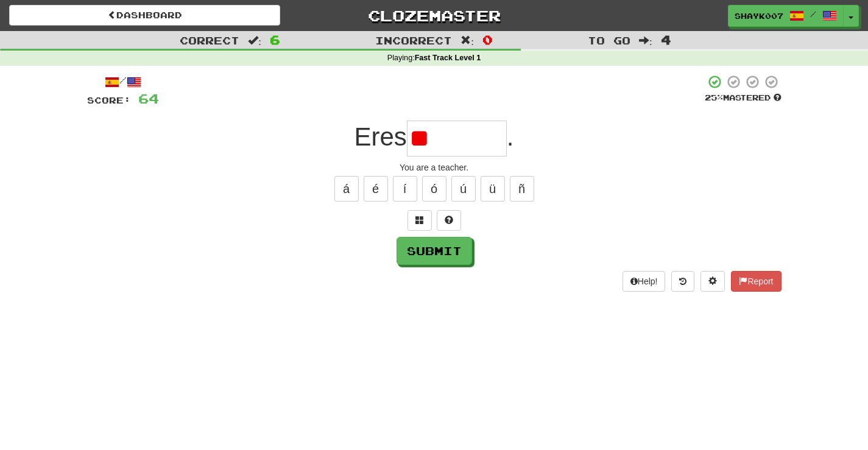 The height and width of the screenshot is (450, 868). Describe the element at coordinates (756, 281) in the screenshot. I see `button: Report` at that location.